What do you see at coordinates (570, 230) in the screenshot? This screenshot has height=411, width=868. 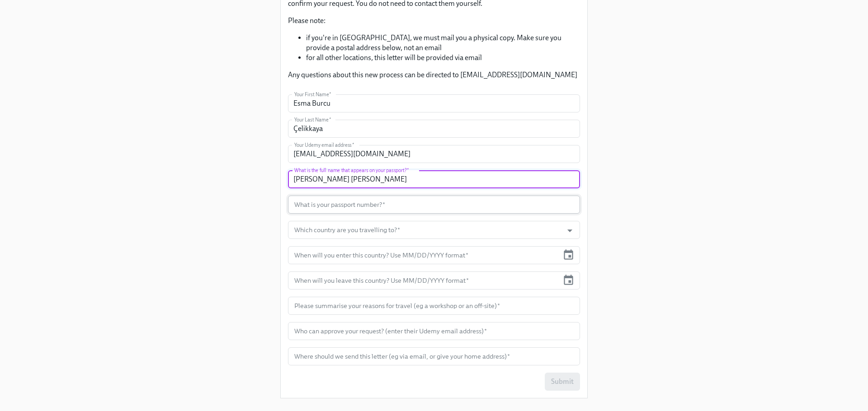 I see `button: Open` at bounding box center [570, 230].